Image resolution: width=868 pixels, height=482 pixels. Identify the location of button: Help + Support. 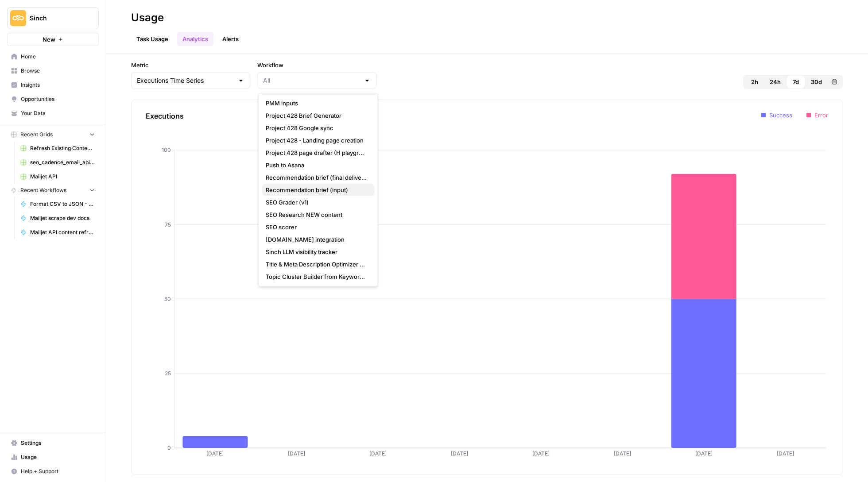
(53, 472).